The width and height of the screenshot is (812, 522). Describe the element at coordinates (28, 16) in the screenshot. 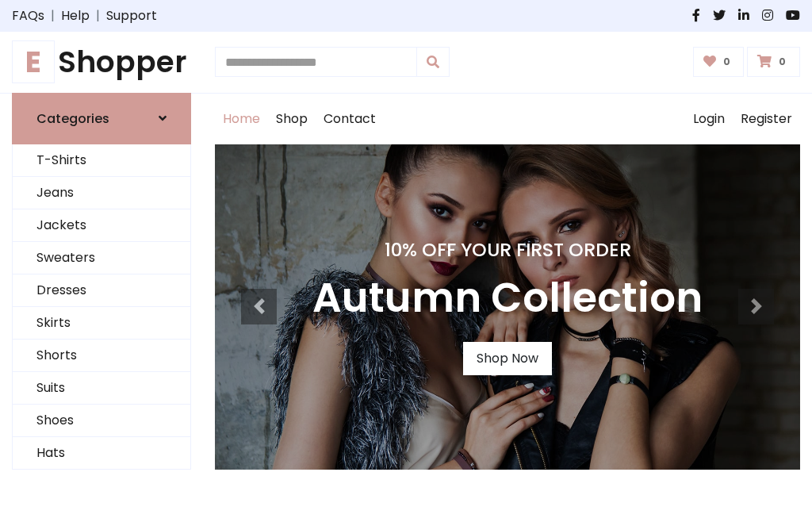

I see `a: FAQs` at that location.